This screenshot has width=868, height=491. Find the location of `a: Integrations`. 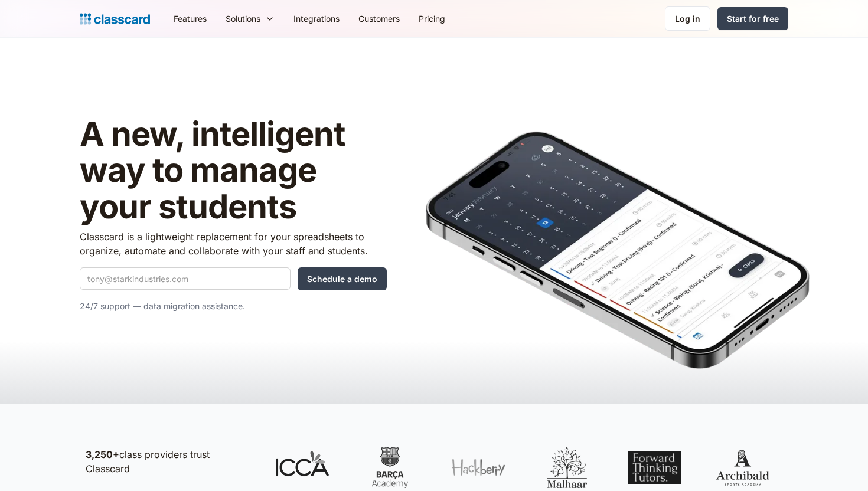

a: Integrations is located at coordinates (316, 18).